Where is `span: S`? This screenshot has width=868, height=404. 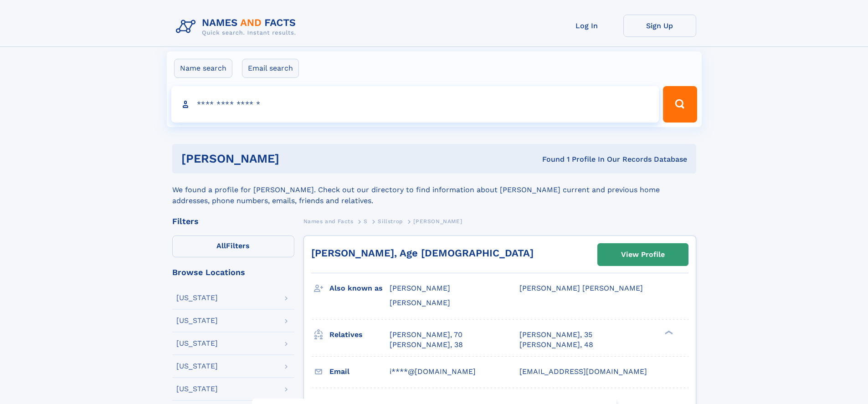
span: S is located at coordinates (365, 221).